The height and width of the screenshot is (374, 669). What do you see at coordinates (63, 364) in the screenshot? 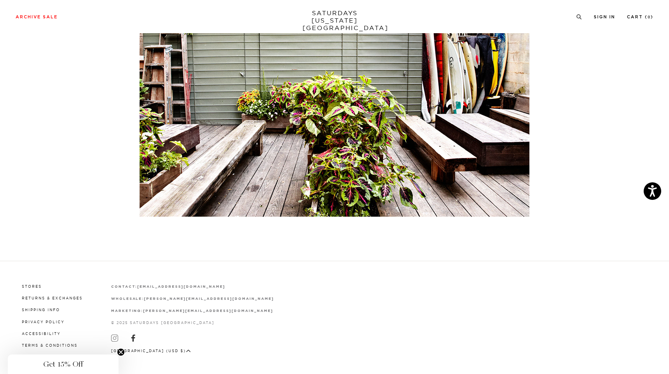
I see `div: Get 15% OffClose teaser` at bounding box center [63, 364].